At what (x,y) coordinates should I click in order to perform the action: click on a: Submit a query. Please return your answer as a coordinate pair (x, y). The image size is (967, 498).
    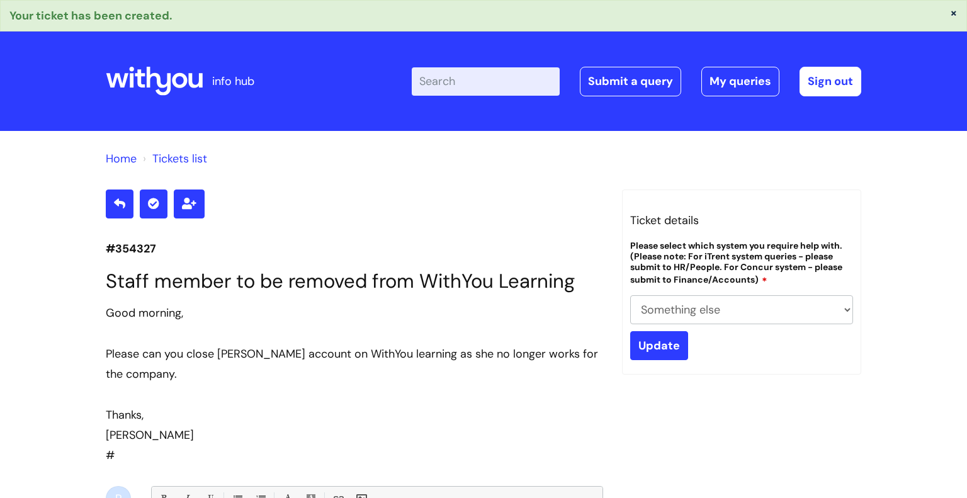
    Looking at the image, I should click on (630, 81).